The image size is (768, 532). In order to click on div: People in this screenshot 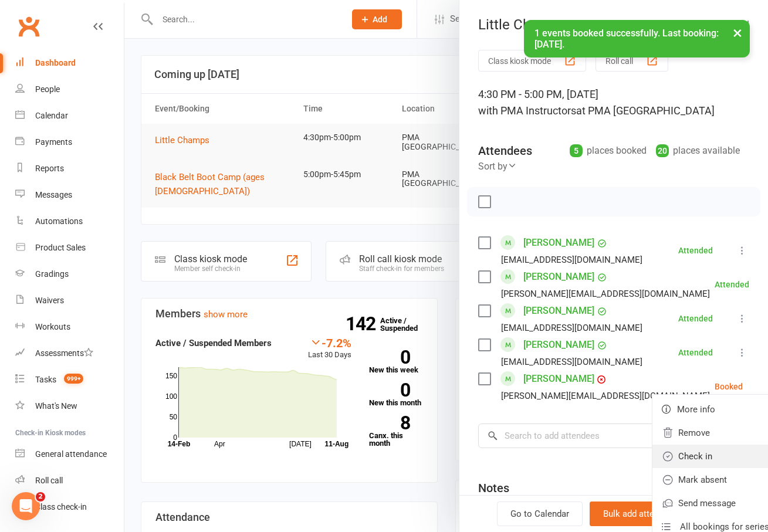, I will do `click(47, 90)`.